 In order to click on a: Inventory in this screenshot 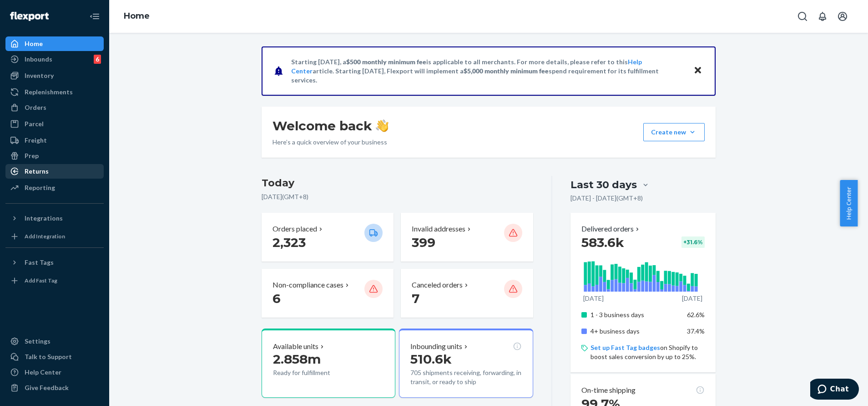, I will do `click(55, 75)`.